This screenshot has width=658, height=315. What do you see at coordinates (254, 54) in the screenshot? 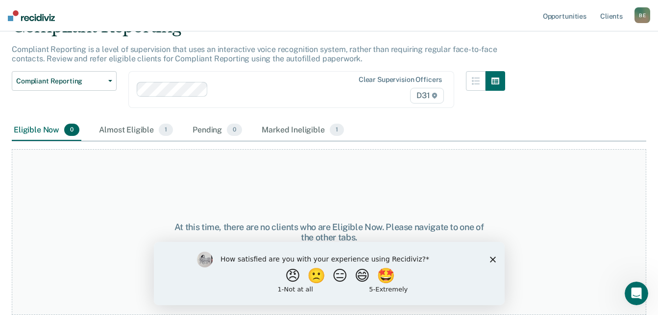
I see `p: Compliant Reporting is a level of supervision that uses an interactive voice recognition system, ...` at bounding box center [254, 54].